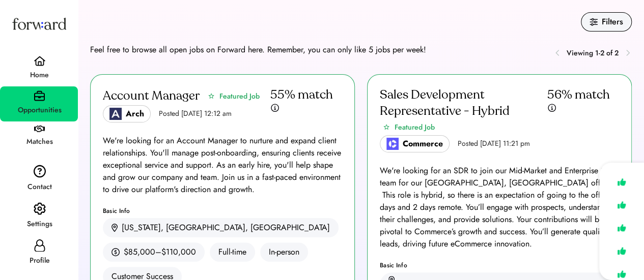 Image resolution: width=644 pixels, height=280 pixels. I want to click on img: location.svg, so click(115, 228).